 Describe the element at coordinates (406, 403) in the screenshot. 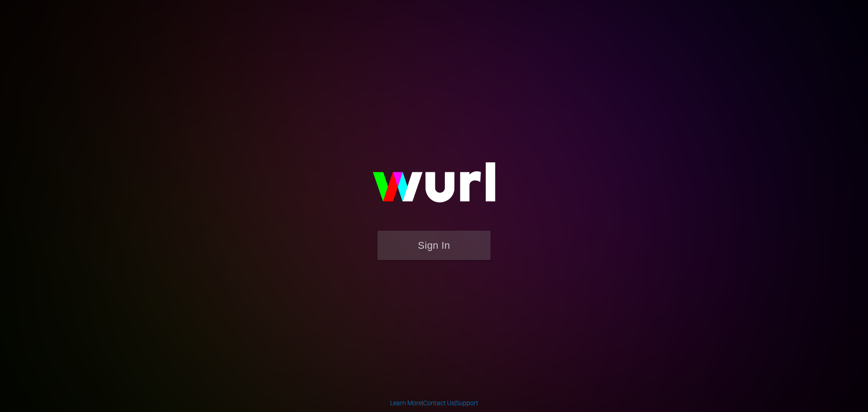

I see `a: Learn More` at that location.